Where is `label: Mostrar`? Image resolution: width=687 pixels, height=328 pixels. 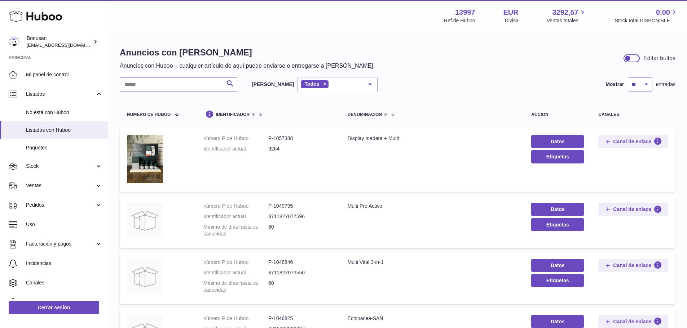
label: Mostrar is located at coordinates (614, 84).